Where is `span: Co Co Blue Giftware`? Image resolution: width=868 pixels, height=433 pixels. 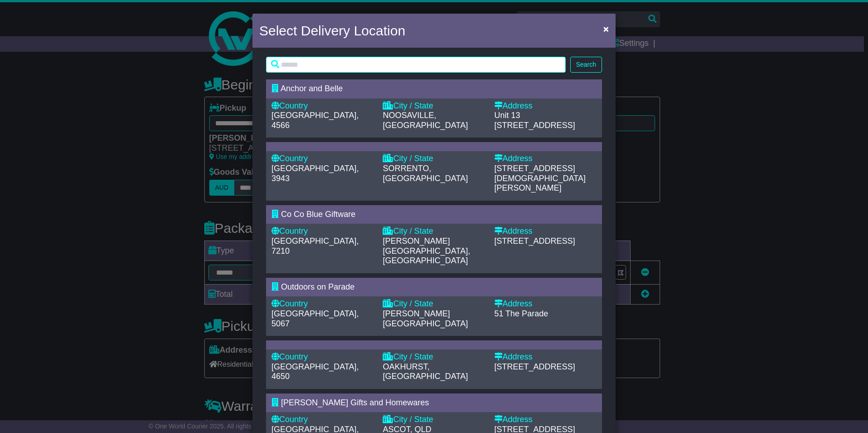
span: Co Co Blue Giftware is located at coordinates (318, 214).